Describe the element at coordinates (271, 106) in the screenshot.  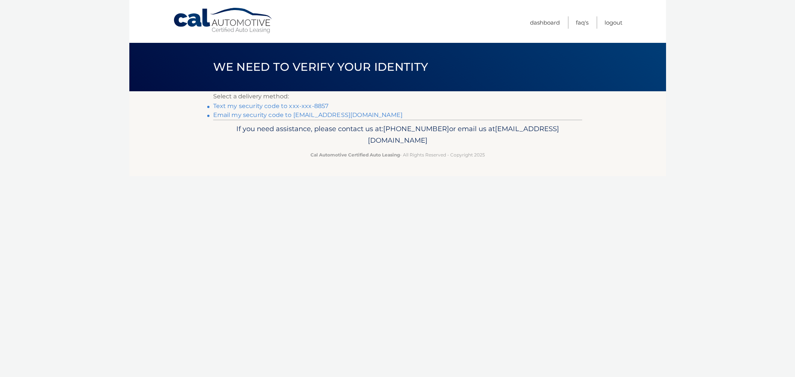
I see `a: Text my security code to xxx-xxx-8857` at that location.